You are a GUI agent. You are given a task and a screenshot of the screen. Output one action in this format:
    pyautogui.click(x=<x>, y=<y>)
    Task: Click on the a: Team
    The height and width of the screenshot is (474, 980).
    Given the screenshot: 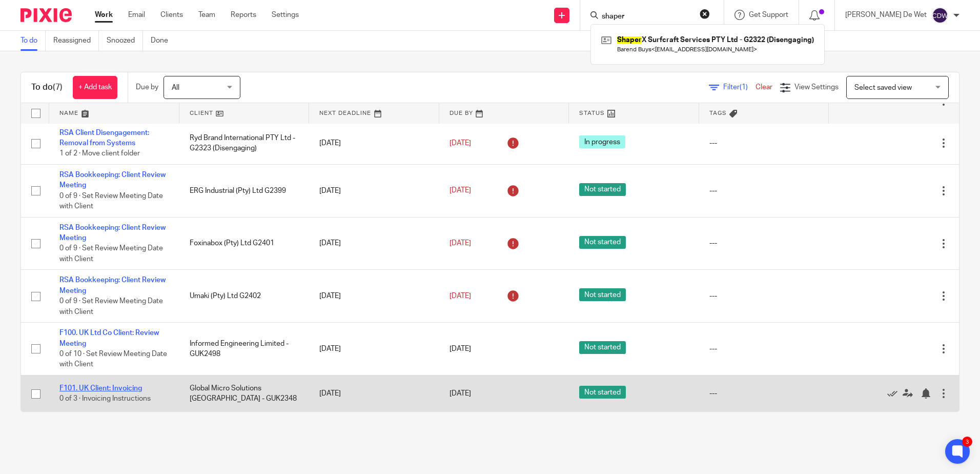 What is the action you would take?
    pyautogui.click(x=206, y=15)
    